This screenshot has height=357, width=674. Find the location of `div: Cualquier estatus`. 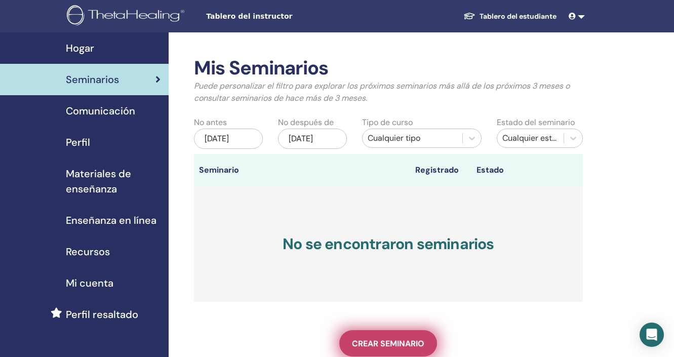

div: Cualquier estatus is located at coordinates (530, 138).